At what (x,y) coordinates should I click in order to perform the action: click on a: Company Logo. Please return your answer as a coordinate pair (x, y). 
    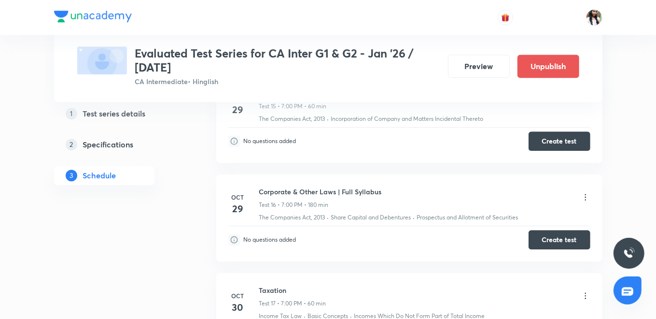
    Looking at the image, I should click on (93, 17).